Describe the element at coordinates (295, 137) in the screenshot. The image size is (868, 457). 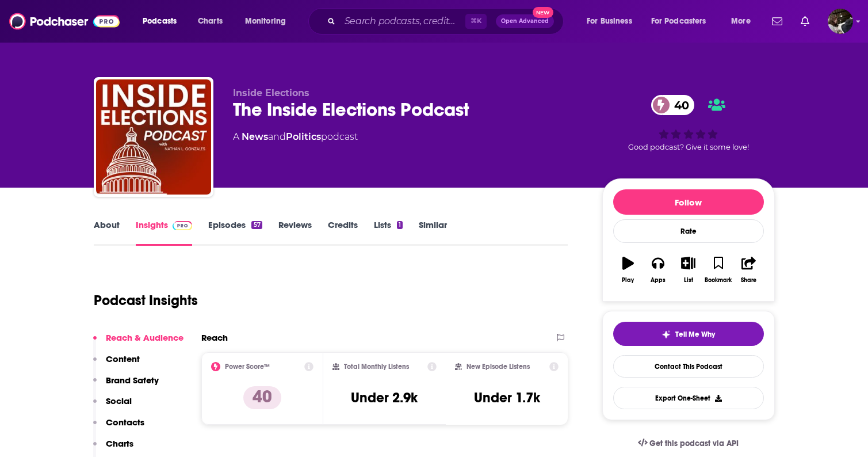
I see `div: A podcast` at that location.